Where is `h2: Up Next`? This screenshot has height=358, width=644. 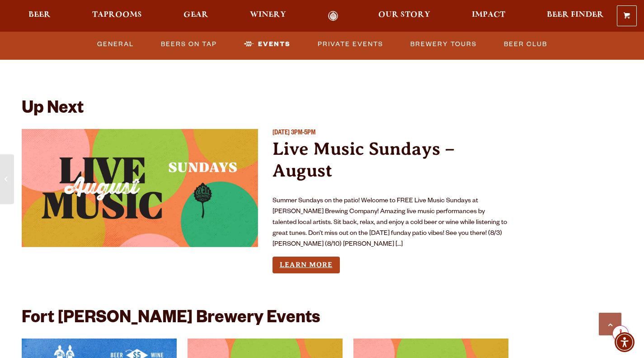
h2: Up Next is located at coordinates (52, 110).